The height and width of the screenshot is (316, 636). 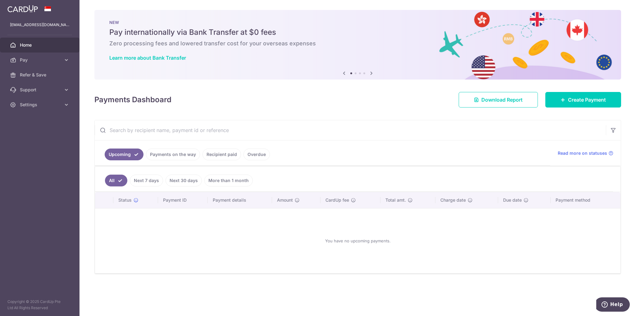 I want to click on a: Learn more about Bank Transfer, so click(x=148, y=58).